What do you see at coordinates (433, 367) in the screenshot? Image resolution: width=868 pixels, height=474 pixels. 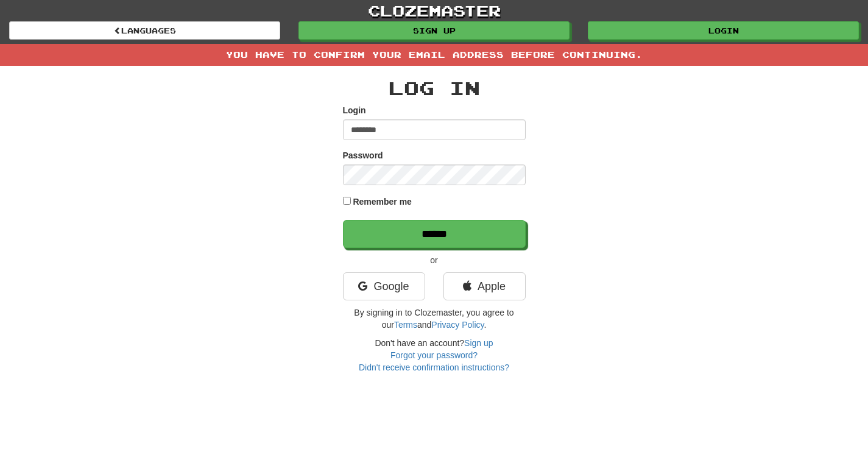 I see `a: Didn't receive confirmation instructions?` at bounding box center [433, 367].